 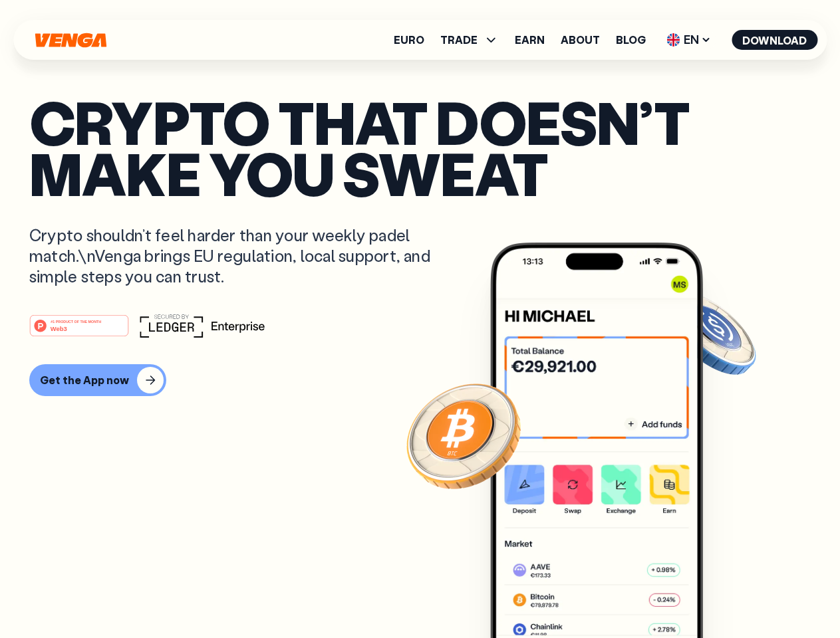 I want to click on img: USDC coin, so click(x=711, y=334).